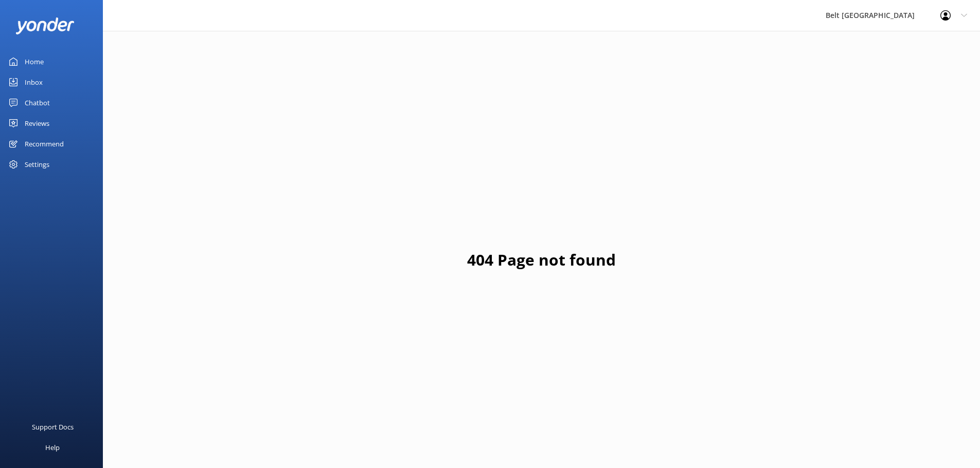 The width and height of the screenshot is (980, 468). I want to click on div: Support Docs, so click(53, 427).